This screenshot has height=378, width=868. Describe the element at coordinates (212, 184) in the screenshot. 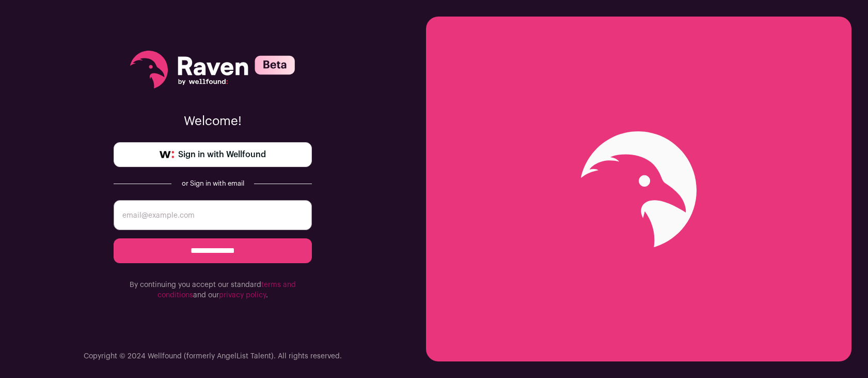

I see `div: or Sign in with email` at that location.